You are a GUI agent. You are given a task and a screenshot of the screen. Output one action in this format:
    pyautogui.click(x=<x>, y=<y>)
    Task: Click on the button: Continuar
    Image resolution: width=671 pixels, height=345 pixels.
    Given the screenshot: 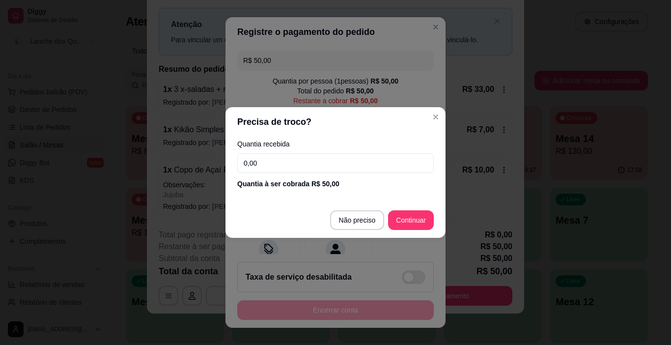 What is the action you would take?
    pyautogui.click(x=411, y=220)
    